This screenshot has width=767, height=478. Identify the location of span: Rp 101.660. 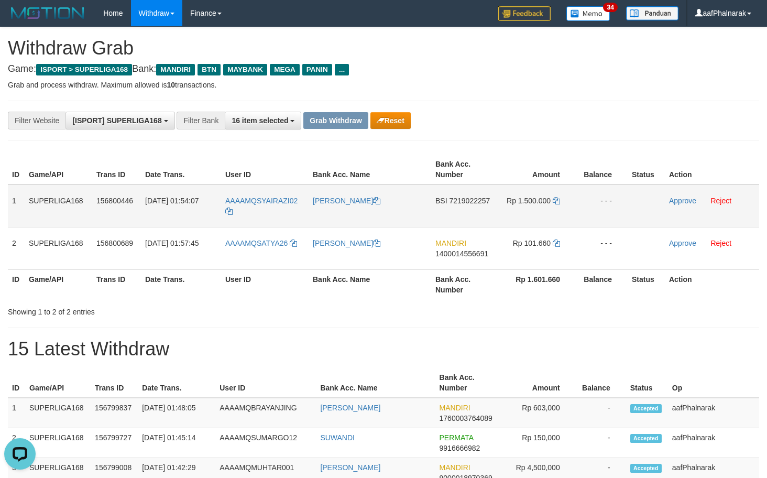
(532, 243).